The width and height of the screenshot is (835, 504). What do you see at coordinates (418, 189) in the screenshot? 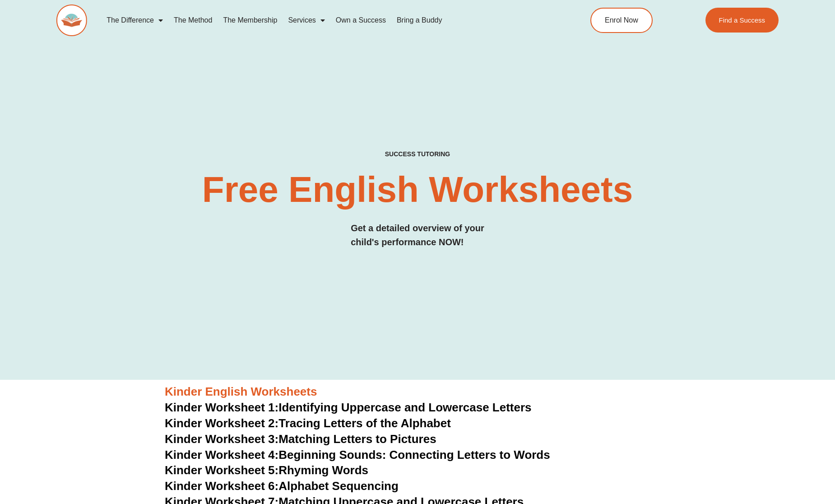
I see `h2: Free English Worksheets​` at bounding box center [418, 189].